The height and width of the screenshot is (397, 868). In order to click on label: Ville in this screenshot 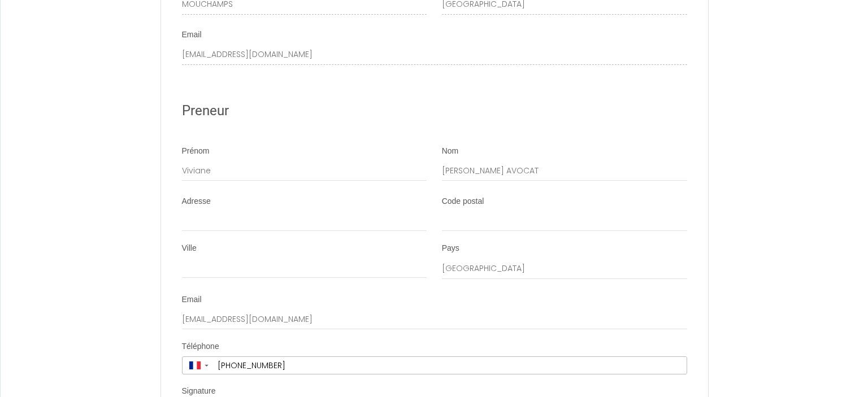, I will do `click(189, 248)`.